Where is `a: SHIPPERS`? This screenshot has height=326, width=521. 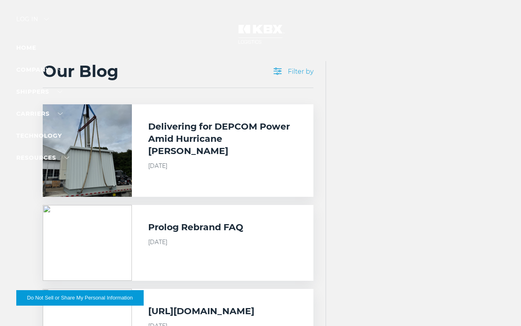
a: SHIPPERS is located at coordinates (39, 92).